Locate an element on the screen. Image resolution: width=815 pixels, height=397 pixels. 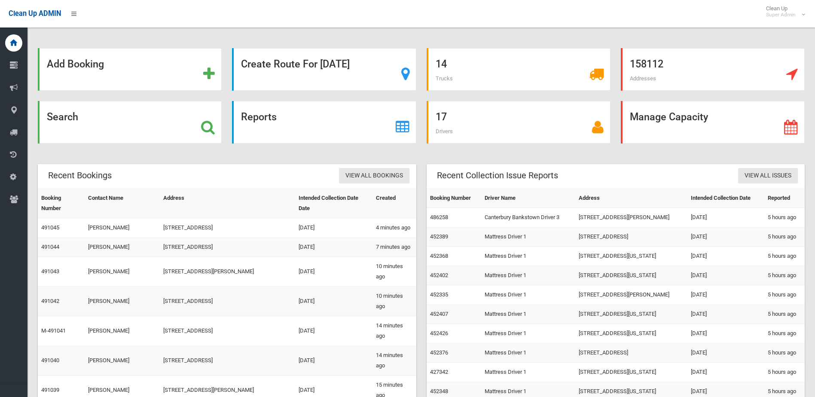
strong: 14 is located at coordinates (441, 64).